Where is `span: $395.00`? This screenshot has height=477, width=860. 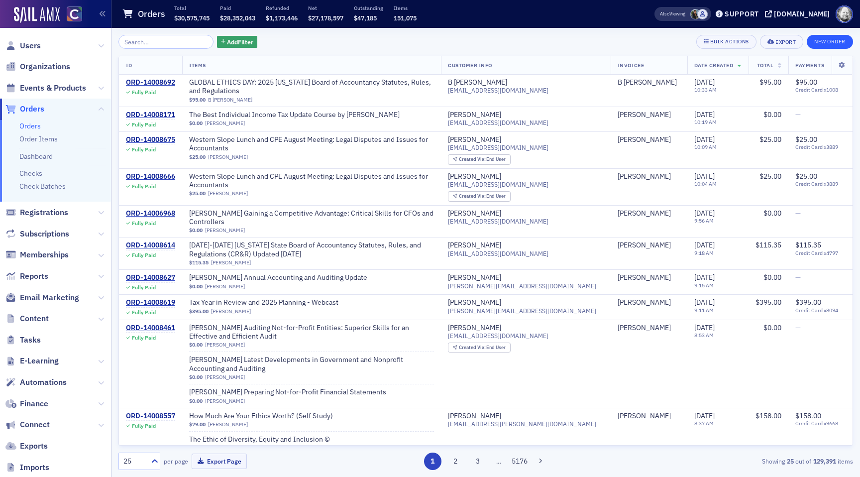
span: $395.00 is located at coordinates (808, 302).